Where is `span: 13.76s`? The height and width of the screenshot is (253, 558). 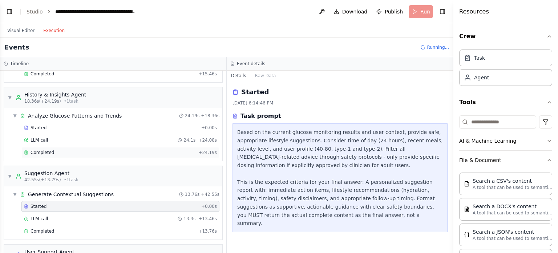 span: 13.76s is located at coordinates (192, 194).